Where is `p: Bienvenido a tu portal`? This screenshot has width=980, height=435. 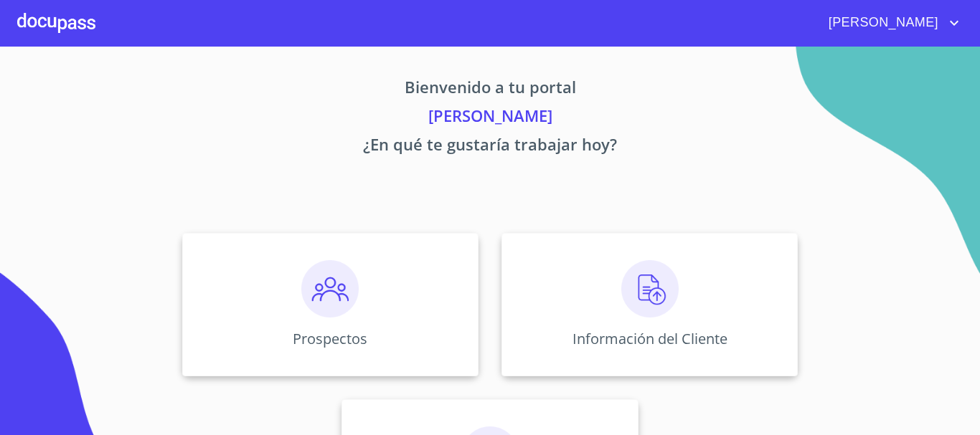 p: Bienvenido a tu portal is located at coordinates (490, 90).